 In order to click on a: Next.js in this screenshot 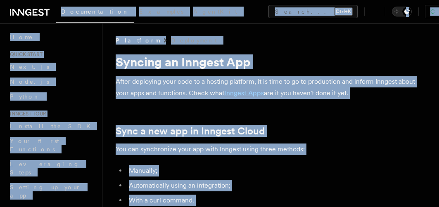, I will do `click(52, 67)`.